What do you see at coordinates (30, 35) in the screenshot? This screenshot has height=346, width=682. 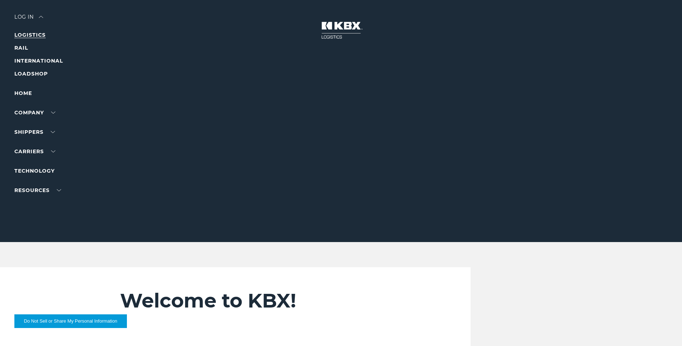 I see `a: LOGISTICS` at bounding box center [30, 35].